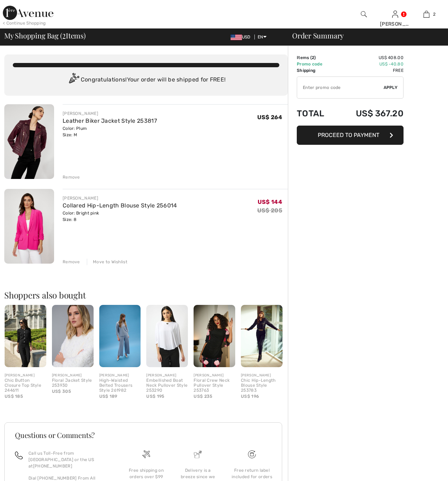  I want to click on div: Free shipping on orders over $99, so click(146, 474).